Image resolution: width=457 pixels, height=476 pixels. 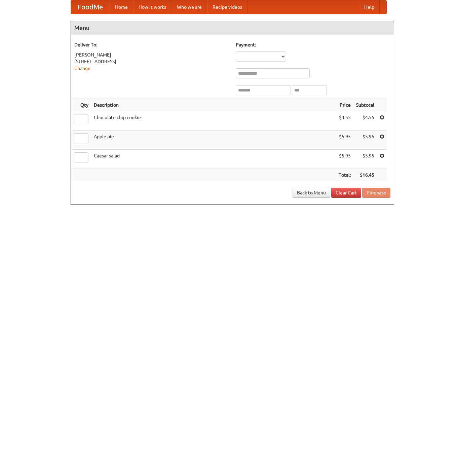 I want to click on a: How it works, so click(x=153, y=7).